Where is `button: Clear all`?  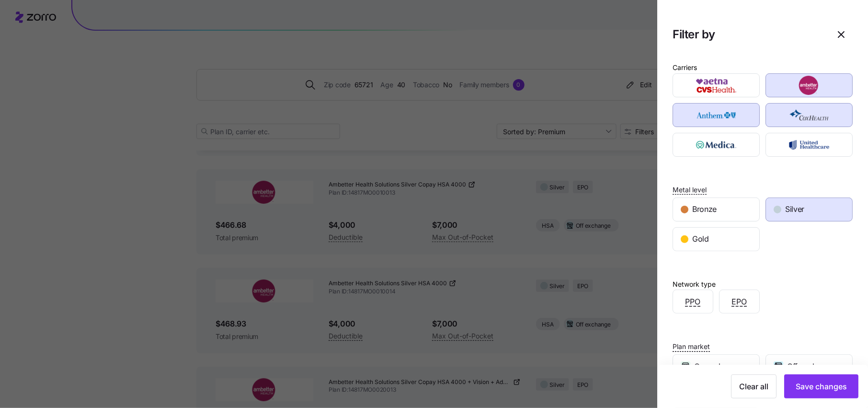
button: Clear all is located at coordinates (754, 387).